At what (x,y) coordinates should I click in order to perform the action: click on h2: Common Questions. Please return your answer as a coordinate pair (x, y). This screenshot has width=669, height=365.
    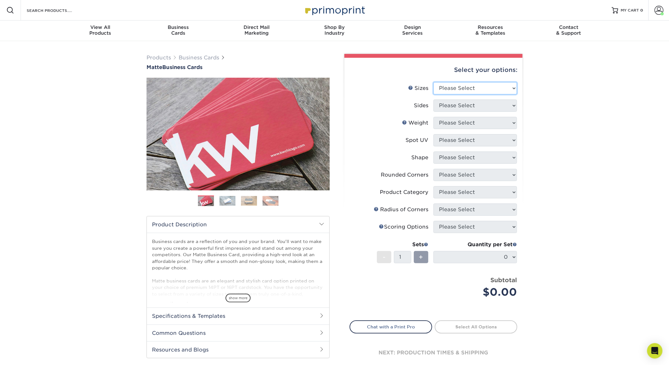
    Looking at the image, I should click on (238, 333).